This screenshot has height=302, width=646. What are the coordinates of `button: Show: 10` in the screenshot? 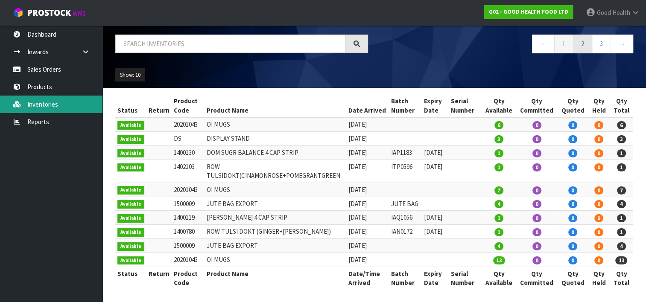 It's located at (130, 75).